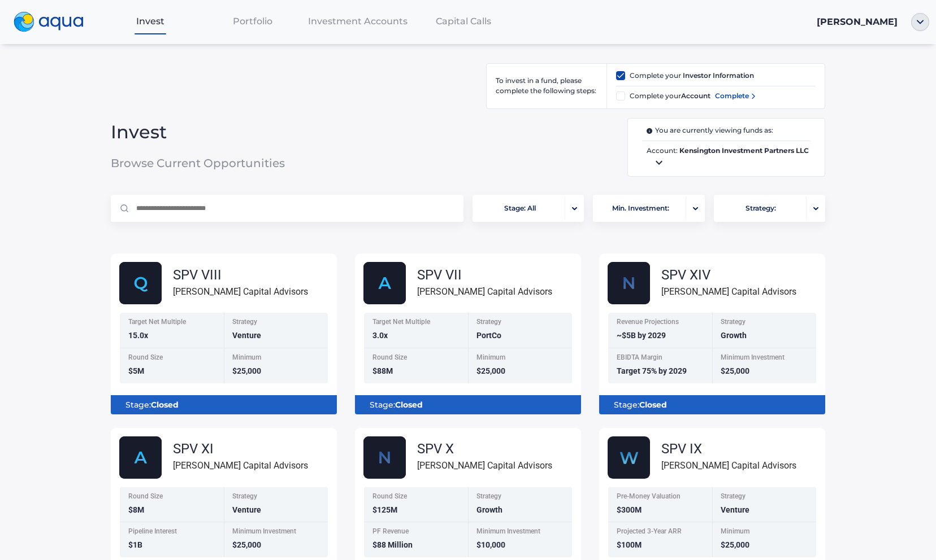 The height and width of the screenshot is (560, 936). Describe the element at coordinates (628, 457) in the screenshot. I see `img: Group_48608_1.svg` at that location.